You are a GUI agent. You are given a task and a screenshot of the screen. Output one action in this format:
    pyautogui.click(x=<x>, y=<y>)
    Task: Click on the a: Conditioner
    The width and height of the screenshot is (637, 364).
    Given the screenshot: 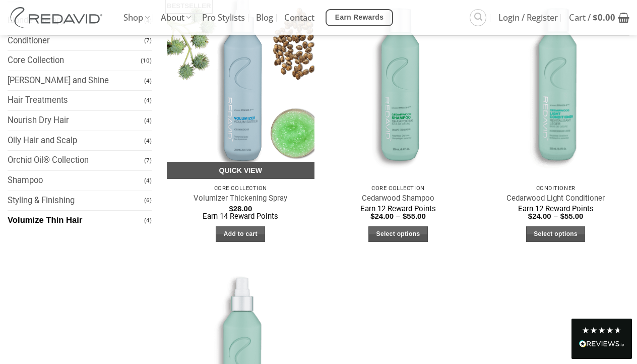 What is the action you would take?
    pyautogui.click(x=75, y=41)
    